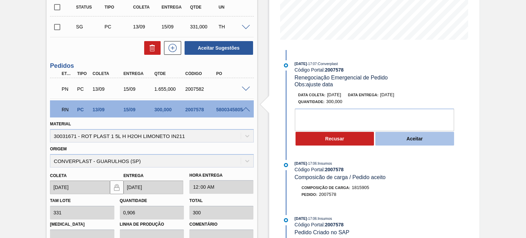 This screenshot has width=526, height=238. What do you see at coordinates (58, 176) in the screenshot?
I see `label: Coleta` at bounding box center [58, 176].